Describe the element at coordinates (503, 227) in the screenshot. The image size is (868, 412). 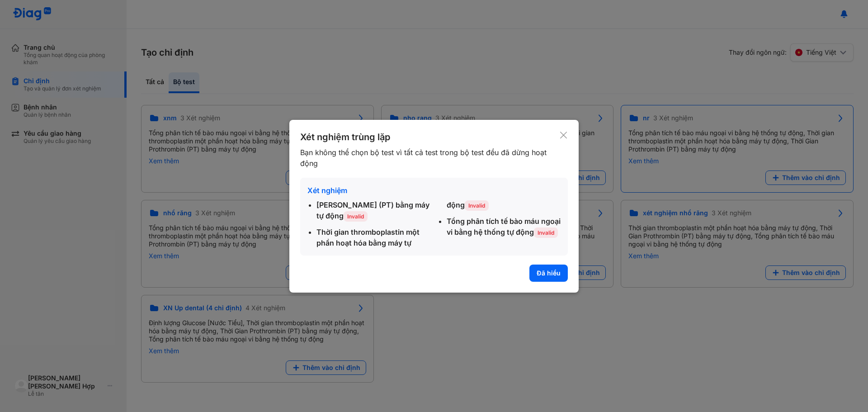
I see `div: Tổng phân tích tế bào máu ngoại vi bằng hệ thống tự động` at that location.